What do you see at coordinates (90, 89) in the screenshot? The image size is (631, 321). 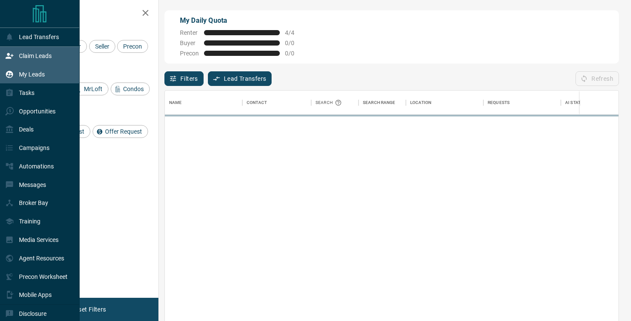 I see `div: MrLoft` at bounding box center [90, 89].